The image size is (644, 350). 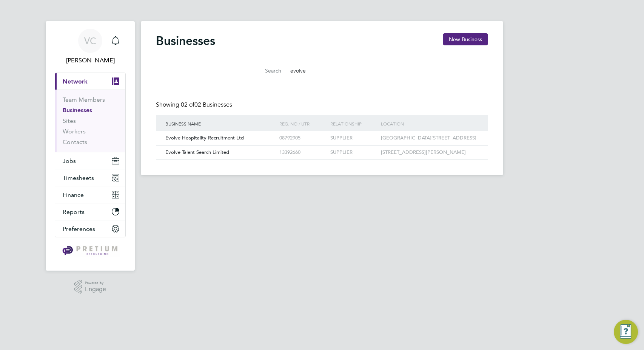 What do you see at coordinates (91, 195) in the screenshot?
I see `button: Finance` at bounding box center [91, 195].